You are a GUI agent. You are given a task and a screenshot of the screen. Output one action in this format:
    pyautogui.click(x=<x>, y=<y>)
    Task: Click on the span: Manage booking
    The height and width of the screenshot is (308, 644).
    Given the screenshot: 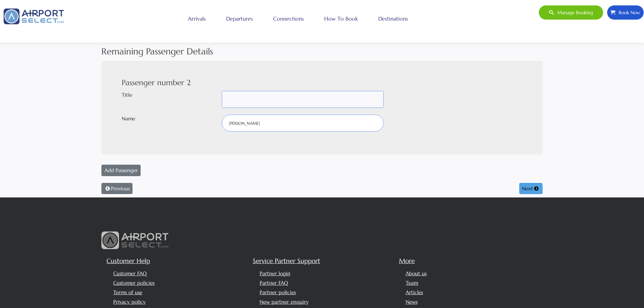 What is the action you would take?
    pyautogui.click(x=573, y=12)
    